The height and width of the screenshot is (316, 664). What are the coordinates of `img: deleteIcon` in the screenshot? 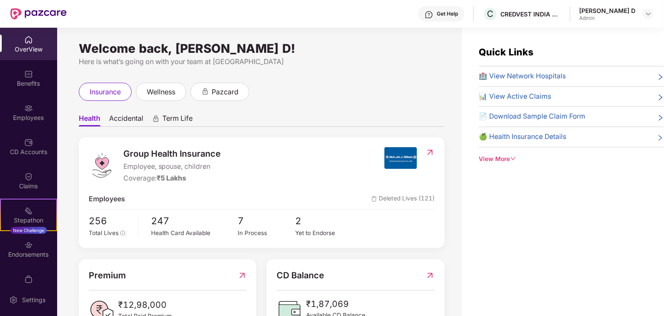 It's located at (374, 199).